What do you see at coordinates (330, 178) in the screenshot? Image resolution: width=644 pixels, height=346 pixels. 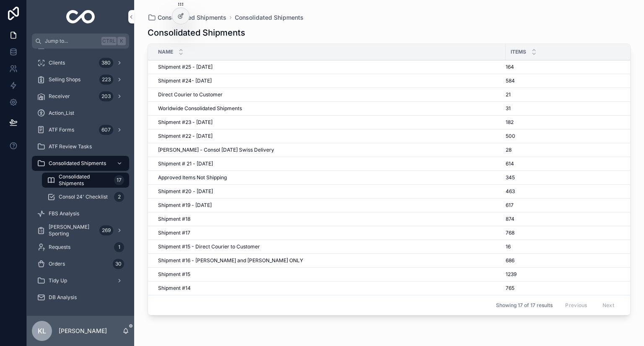 I see `a: Approved Items Not Shipping` at bounding box center [330, 178].